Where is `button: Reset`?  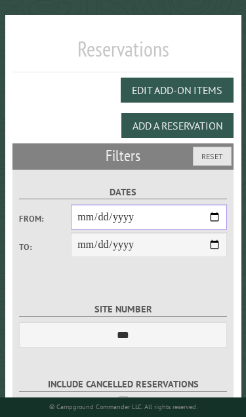 button: Reset is located at coordinates (212, 156).